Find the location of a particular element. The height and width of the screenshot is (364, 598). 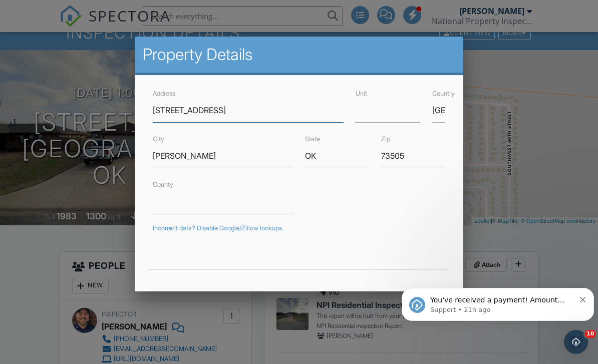

img: Profile image for Support is located at coordinates (20, 38).